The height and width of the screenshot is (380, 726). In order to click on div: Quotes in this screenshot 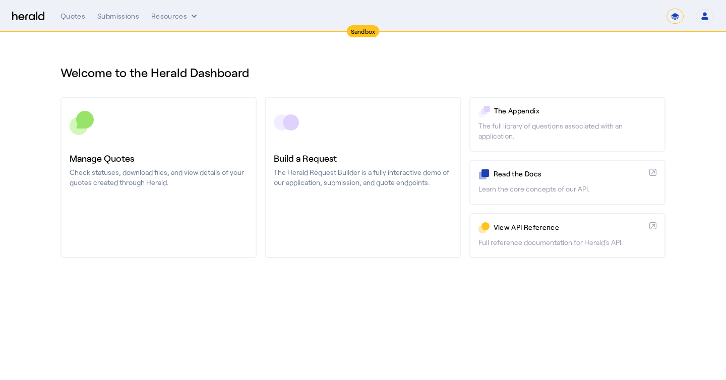, I will do `click(73, 16)`.